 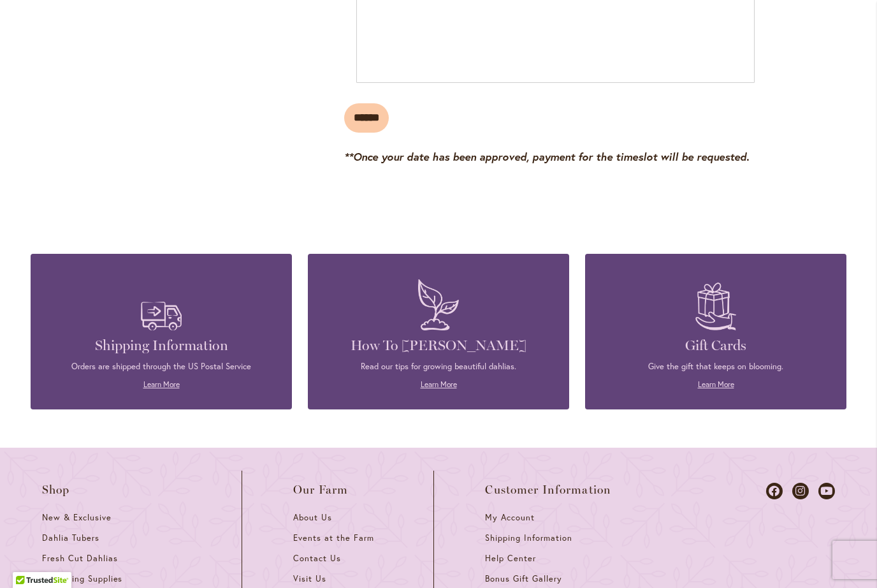 I want to click on a: Dahlias on Instagram, so click(x=801, y=491).